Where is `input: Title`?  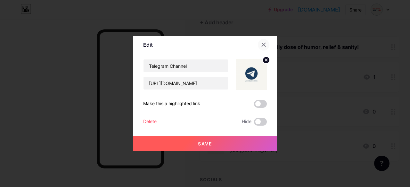
input: Title is located at coordinates (186, 66).